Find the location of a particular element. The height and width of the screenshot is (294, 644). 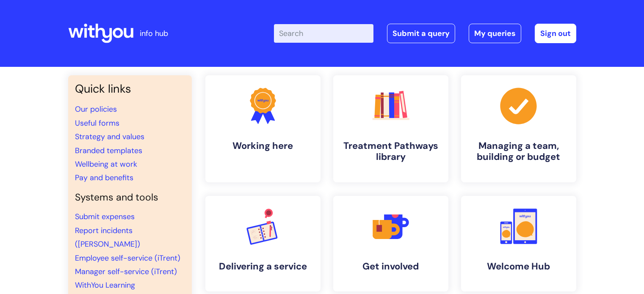

a: Sign out is located at coordinates (555, 33).